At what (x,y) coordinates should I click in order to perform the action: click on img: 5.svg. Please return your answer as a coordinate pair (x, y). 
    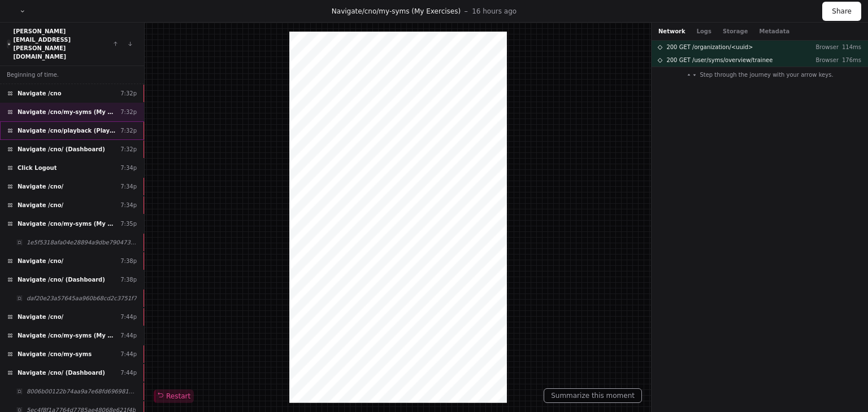
    Looking at the image, I should click on (9, 44).